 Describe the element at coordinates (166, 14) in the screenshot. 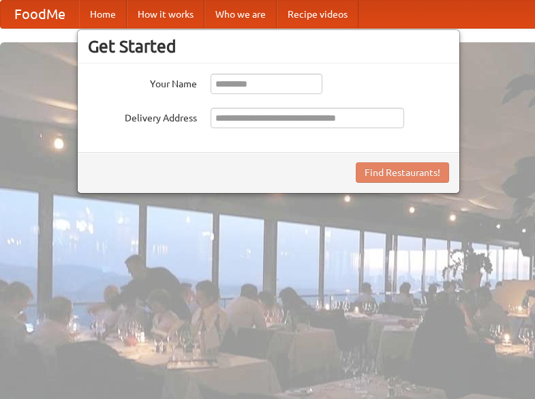

I see `a: How it works` at that location.